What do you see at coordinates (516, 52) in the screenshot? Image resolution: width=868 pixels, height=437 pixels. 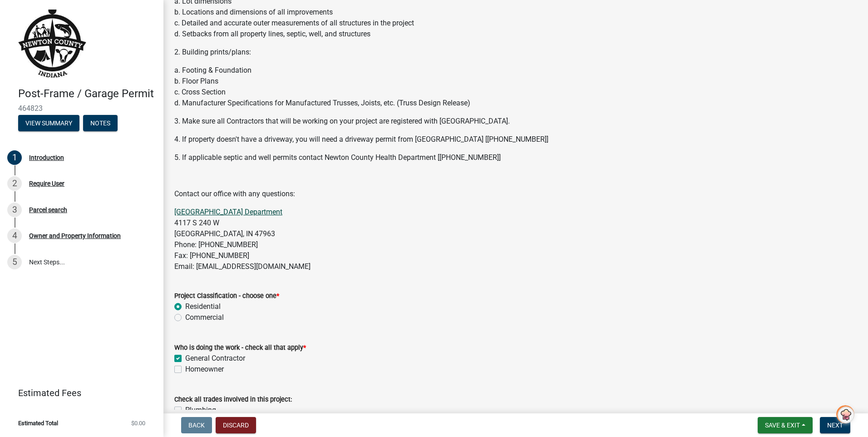 I see `p: 2. Building prints/plans:` at bounding box center [516, 52].